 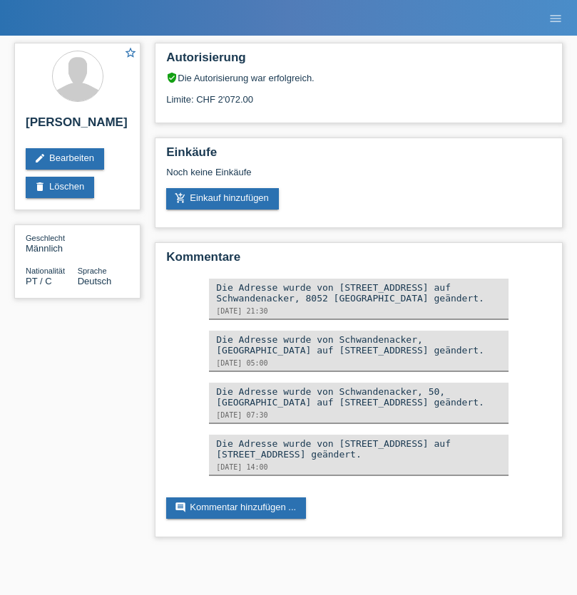 I want to click on i: star_border, so click(x=130, y=53).